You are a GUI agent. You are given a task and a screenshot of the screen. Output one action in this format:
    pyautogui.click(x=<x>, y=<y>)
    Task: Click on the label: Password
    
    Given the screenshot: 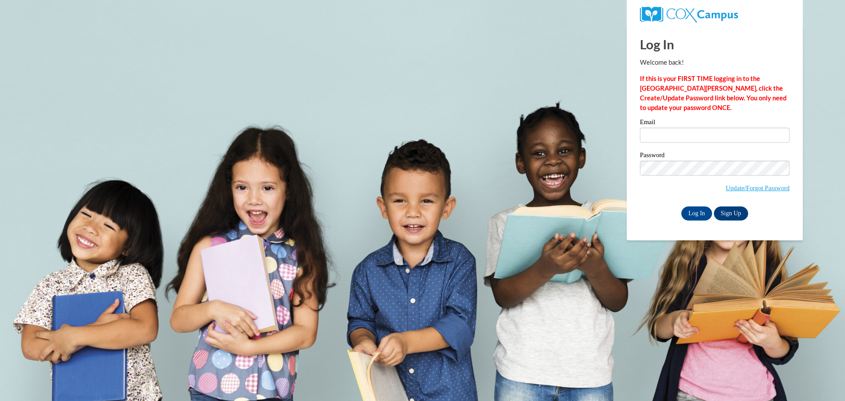 What is the action you would take?
    pyautogui.click(x=714, y=156)
    